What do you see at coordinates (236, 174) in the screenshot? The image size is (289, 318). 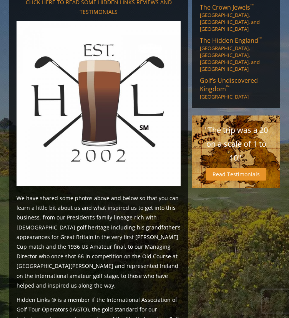 I see `a: Read Testimonials` at bounding box center [236, 174].